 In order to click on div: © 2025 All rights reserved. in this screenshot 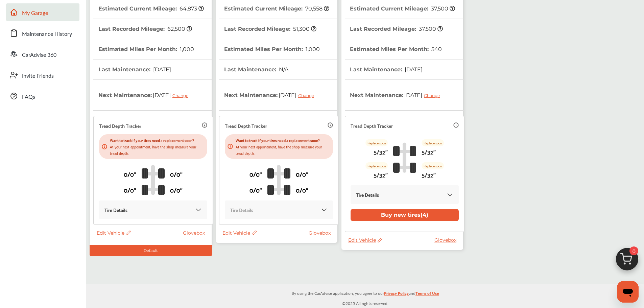, I will do `click(365, 296)`.